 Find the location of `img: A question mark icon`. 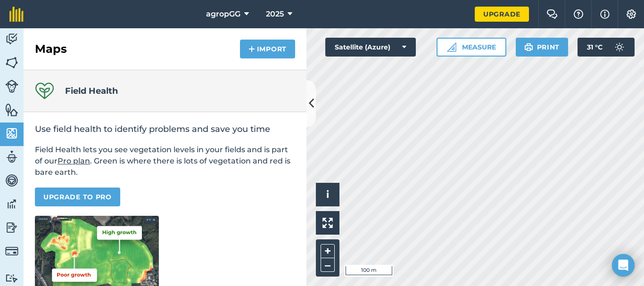

img: A question mark icon is located at coordinates (578, 14).